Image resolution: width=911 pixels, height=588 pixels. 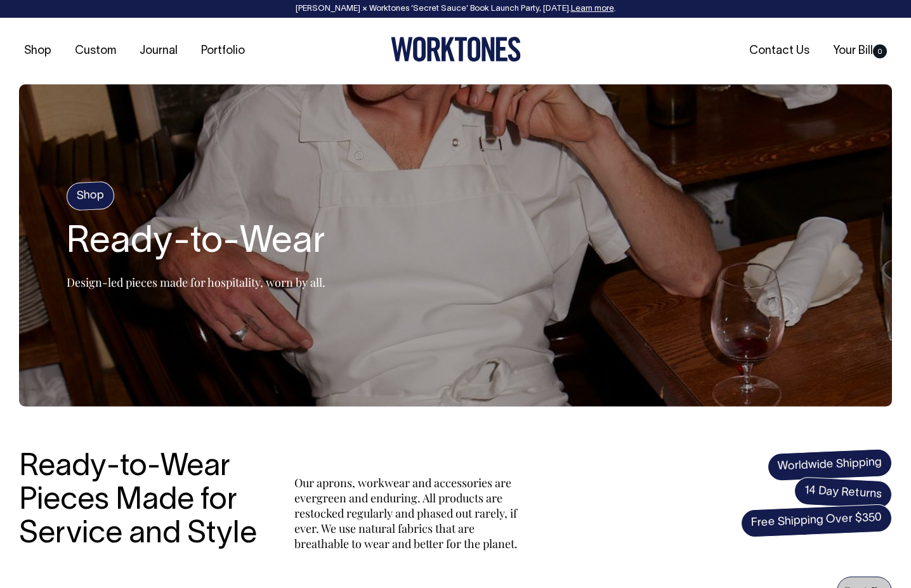 I want to click on span: Free Shipping Over $350, so click(x=817, y=521).